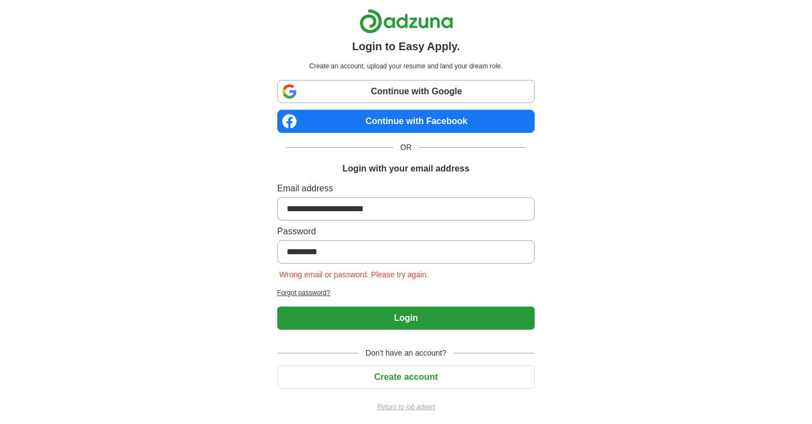 This screenshot has height=424, width=812. What do you see at coordinates (406, 231) in the screenshot?
I see `label: Password` at bounding box center [406, 231].